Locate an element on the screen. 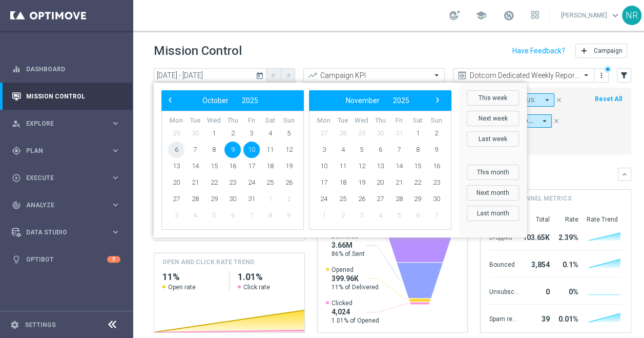  i: filter_alt is located at coordinates (624, 76).